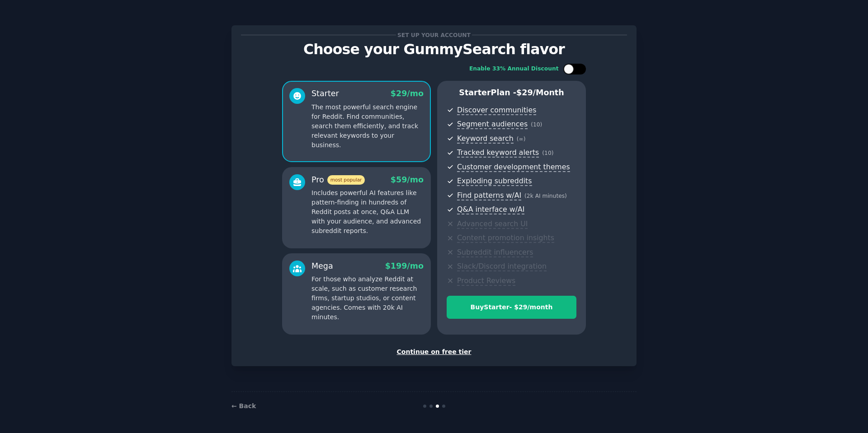  Describe the element at coordinates (511, 93) in the screenshot. I see `p: Starter Plan -` at that location.